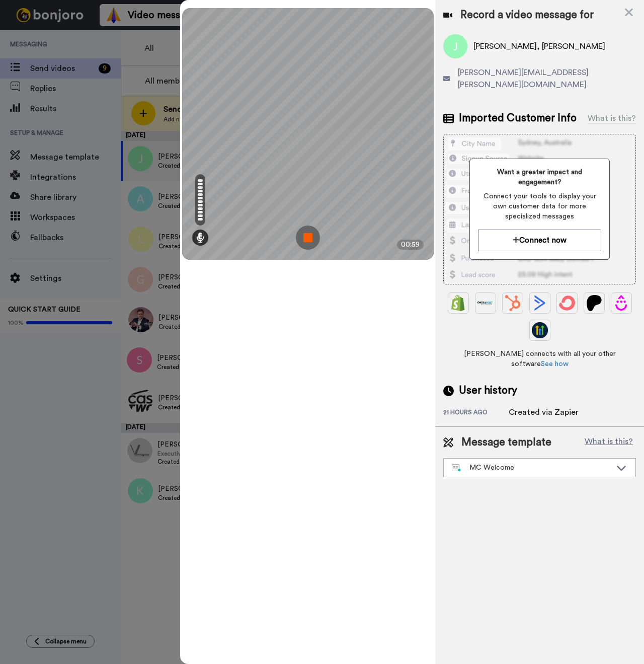 The height and width of the screenshot is (664, 644). Describe the element at coordinates (612, 119) in the screenshot. I see `div: What is this?` at that location.